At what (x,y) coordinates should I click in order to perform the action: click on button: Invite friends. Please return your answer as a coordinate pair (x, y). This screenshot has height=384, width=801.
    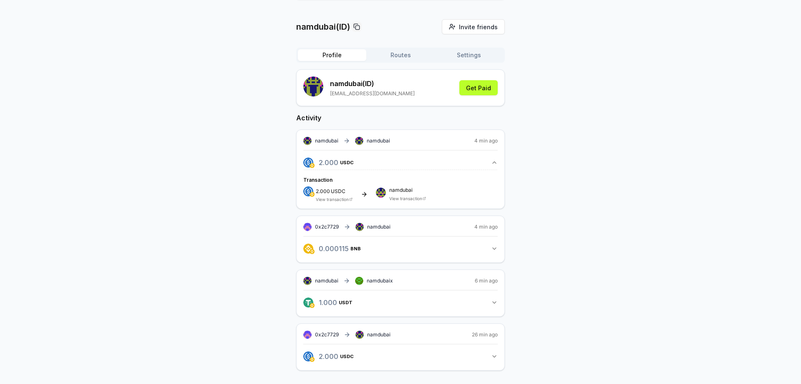
    Looking at the image, I should click on (473, 27).